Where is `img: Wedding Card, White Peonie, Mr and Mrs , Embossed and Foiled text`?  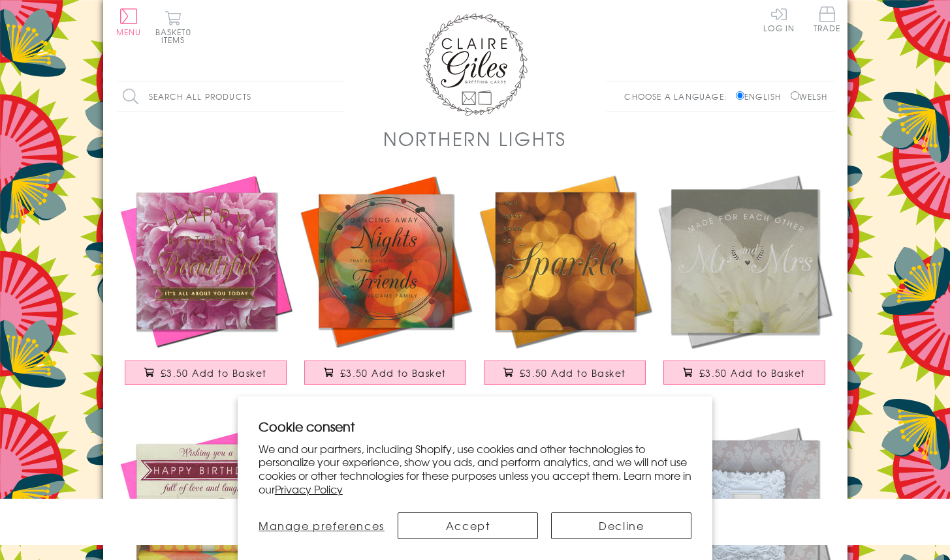 img: Wedding Card, White Peonie, Mr and Mrs , Embossed and Foiled text is located at coordinates (744, 261).